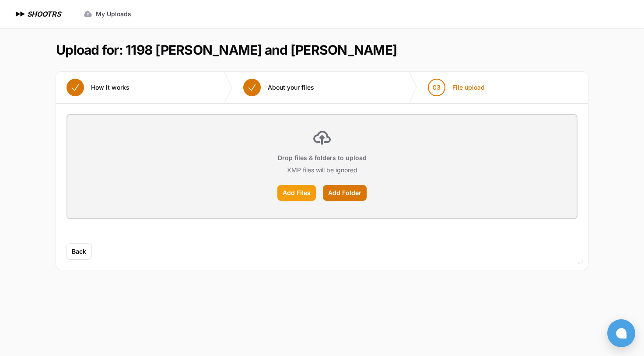 The height and width of the screenshot is (356, 644). I want to click on a: My Uploads, so click(107, 14).